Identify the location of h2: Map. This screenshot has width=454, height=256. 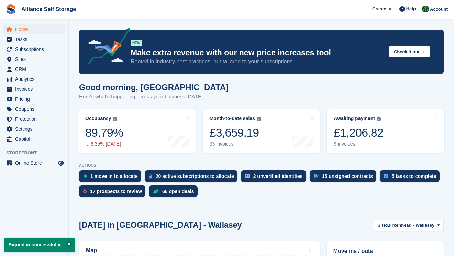
(91, 250).